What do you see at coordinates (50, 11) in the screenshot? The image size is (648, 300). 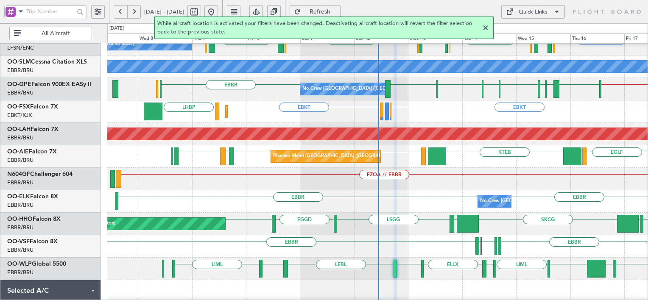 I see `input: Trip Number` at bounding box center [50, 11].